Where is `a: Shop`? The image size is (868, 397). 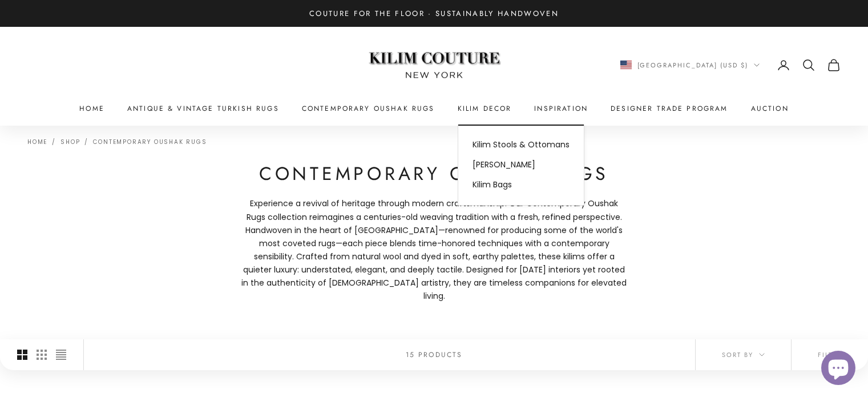 a: Shop is located at coordinates (70, 142).